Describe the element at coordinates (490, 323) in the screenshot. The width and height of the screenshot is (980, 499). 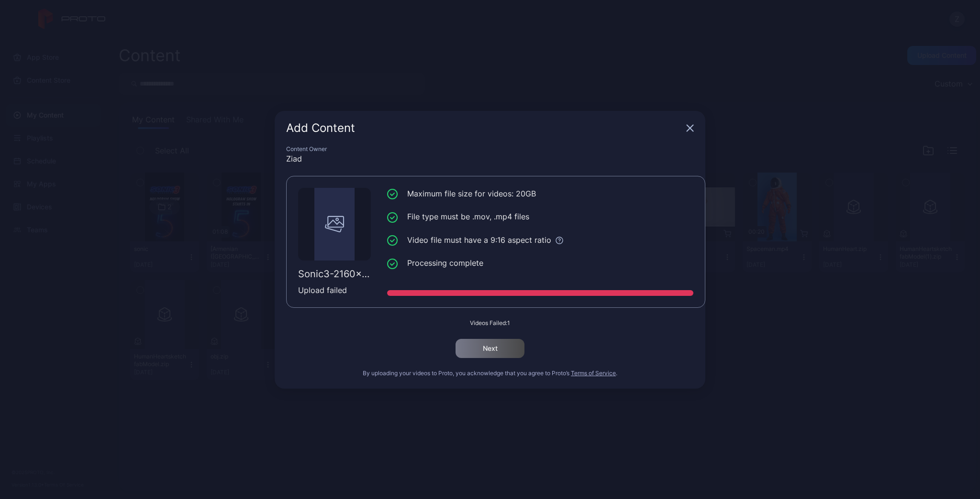
I see `div: Videos Failed: 1` at that location.